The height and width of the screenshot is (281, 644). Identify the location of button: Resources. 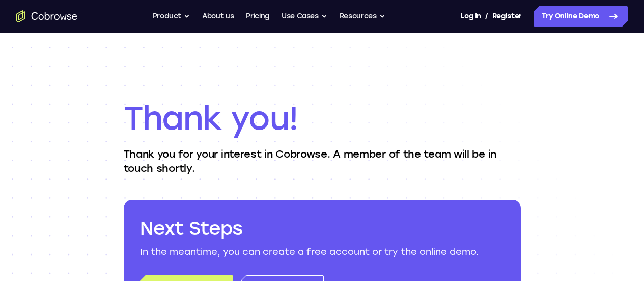
(362, 16).